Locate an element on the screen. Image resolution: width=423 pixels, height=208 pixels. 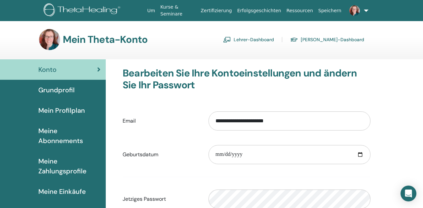
label: Geburtsdatum is located at coordinates (160, 155).